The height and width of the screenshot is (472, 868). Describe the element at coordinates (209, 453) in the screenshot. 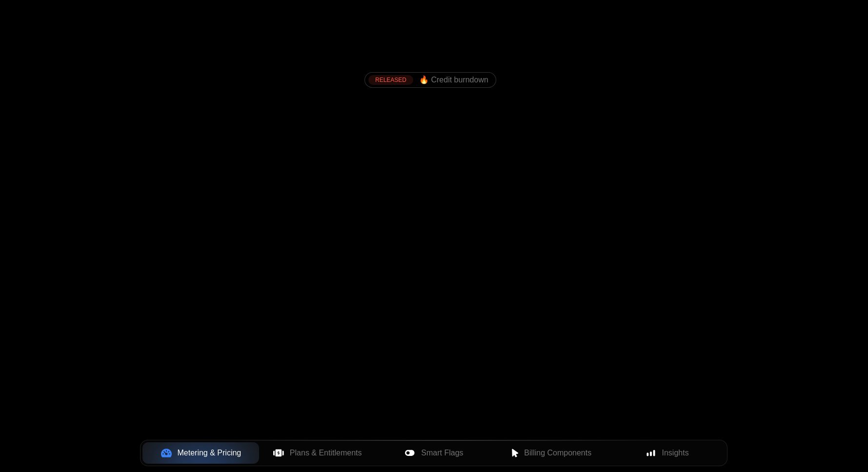

I see `span: Metering & Pricing` at that location.